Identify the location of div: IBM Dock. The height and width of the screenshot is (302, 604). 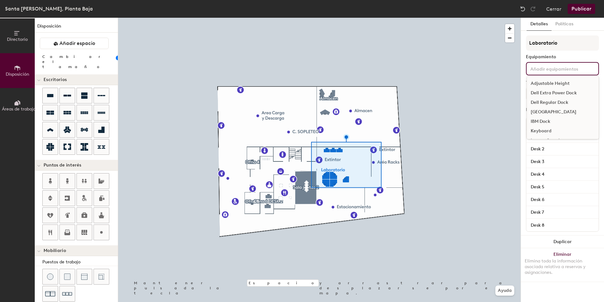
(563, 121).